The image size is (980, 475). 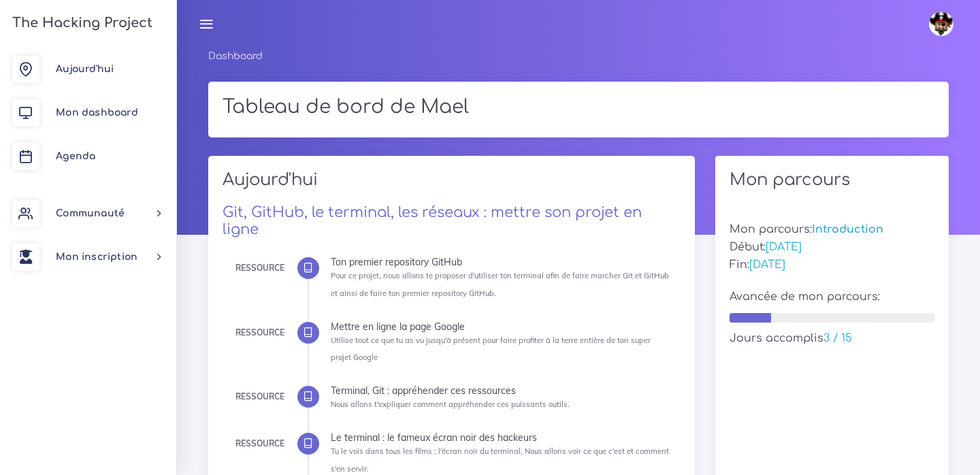 I want to click on small: Utilise tout ce que tu as vu jusqu'à présent pour faire profiter à la terre entière de ton super ..., so click(x=491, y=349).